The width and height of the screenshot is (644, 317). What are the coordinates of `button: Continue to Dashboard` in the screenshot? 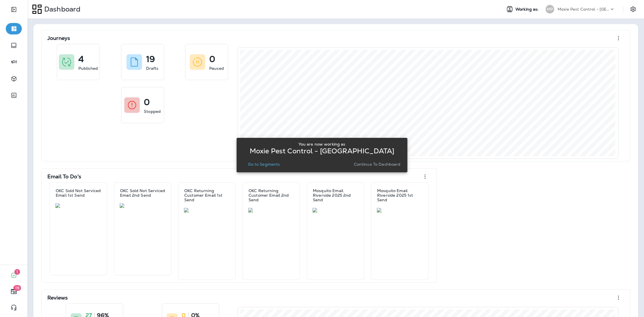 It's located at (377, 164).